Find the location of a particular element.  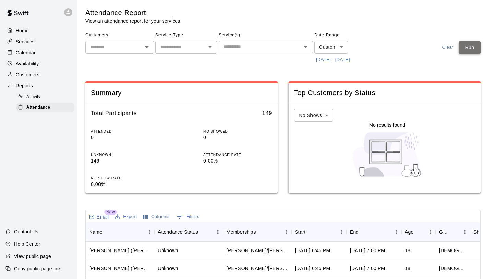

div: Aug 12, 2025, 7:00 PM is located at coordinates (368, 250).